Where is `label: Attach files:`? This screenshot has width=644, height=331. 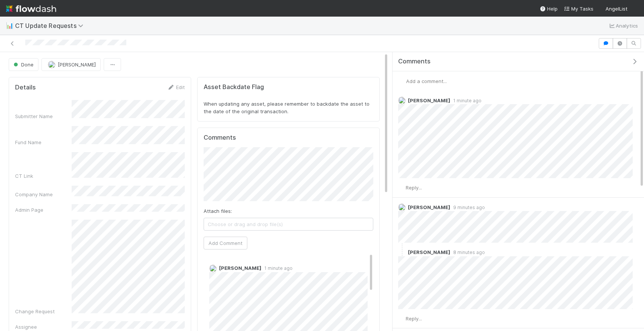 label: Attach files: is located at coordinates (217, 211).